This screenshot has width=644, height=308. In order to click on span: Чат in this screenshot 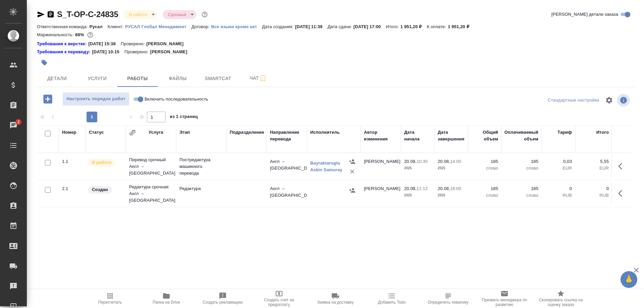, I will do `click(258, 78)`.